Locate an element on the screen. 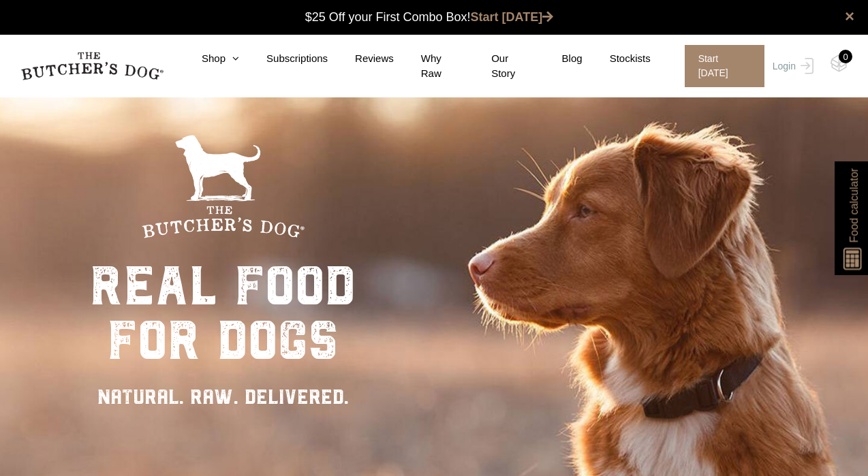 Image resolution: width=868 pixels, height=476 pixels. a: Why Raw is located at coordinates (429, 66).